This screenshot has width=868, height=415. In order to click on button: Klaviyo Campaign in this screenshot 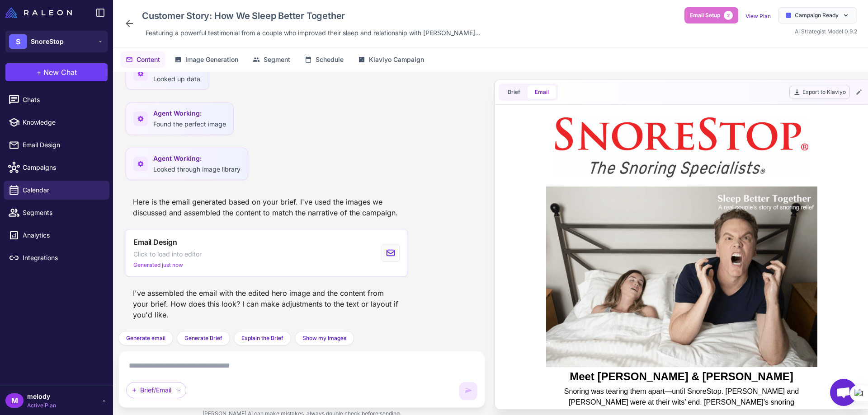, I will do `click(391, 60)`.